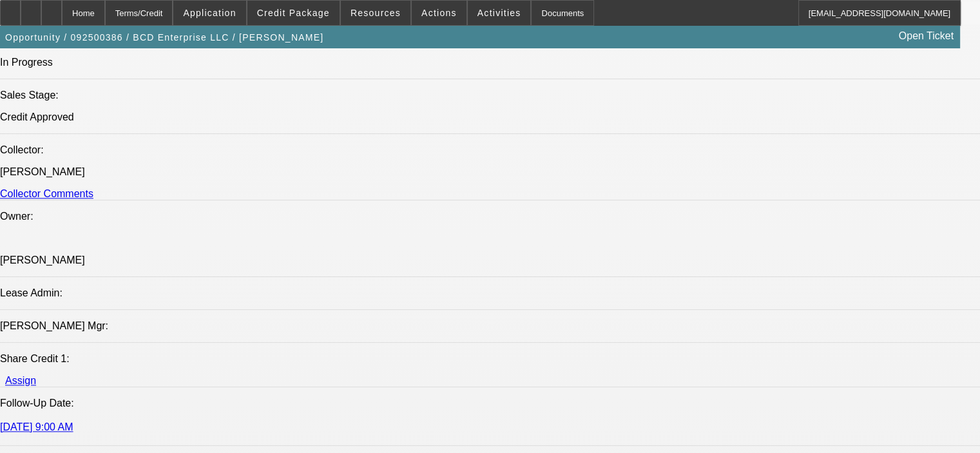  I want to click on span: Activities, so click(500, 13).